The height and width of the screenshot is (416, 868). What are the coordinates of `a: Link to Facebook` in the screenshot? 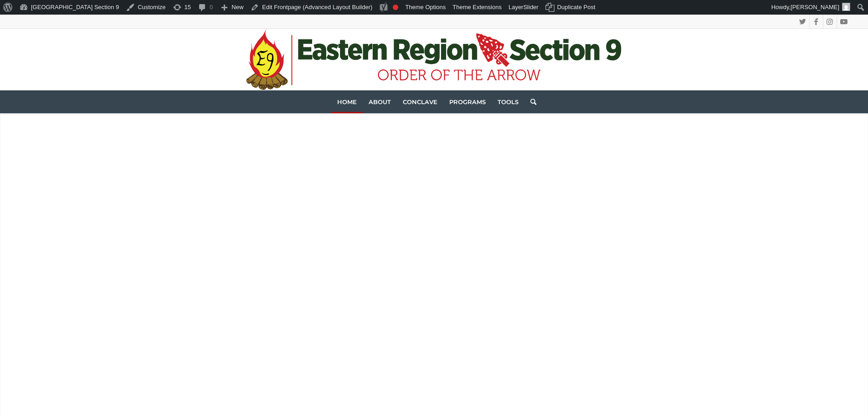 It's located at (816, 21).